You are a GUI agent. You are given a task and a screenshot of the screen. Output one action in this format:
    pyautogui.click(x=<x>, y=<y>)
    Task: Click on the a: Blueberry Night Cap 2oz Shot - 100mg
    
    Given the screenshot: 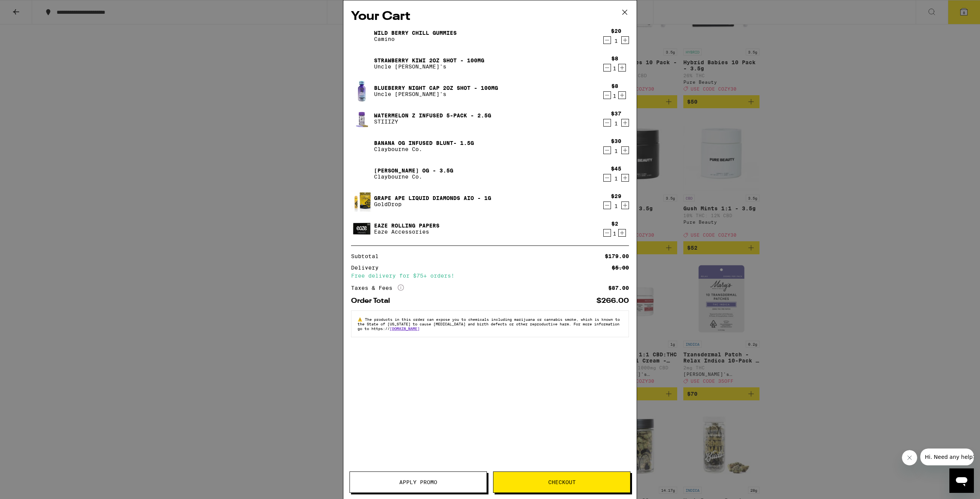 What is the action you would take?
    pyautogui.click(x=436, y=88)
    